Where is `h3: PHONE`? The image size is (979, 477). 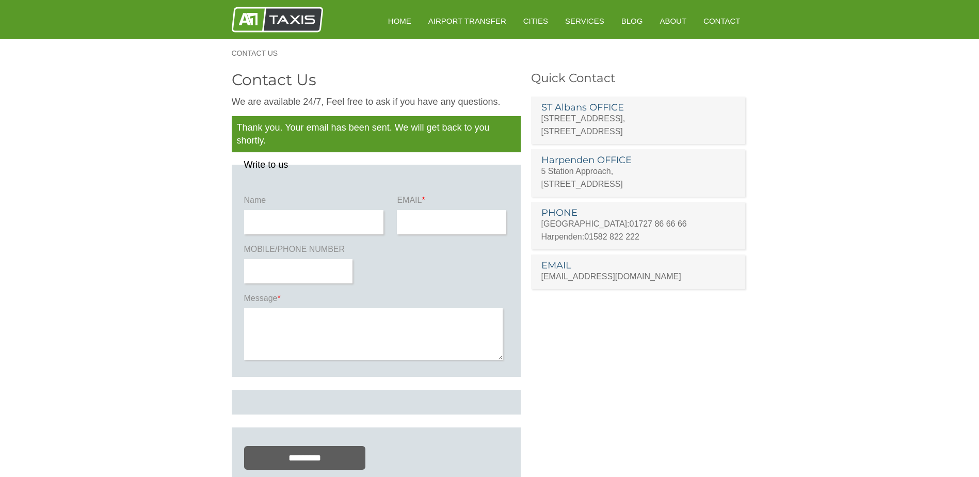 h3: PHONE is located at coordinates (639, 213).